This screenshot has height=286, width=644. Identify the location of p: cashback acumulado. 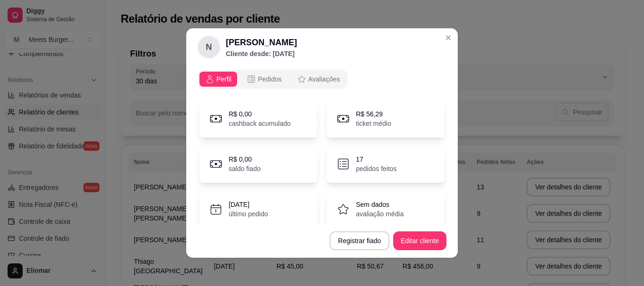
(259, 124).